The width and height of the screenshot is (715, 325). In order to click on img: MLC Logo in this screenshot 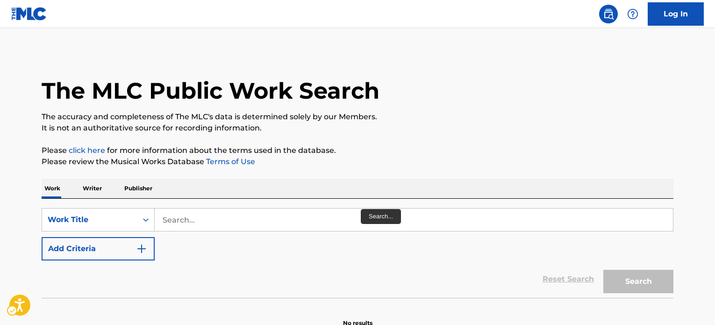, I will do `click(29, 14)`.